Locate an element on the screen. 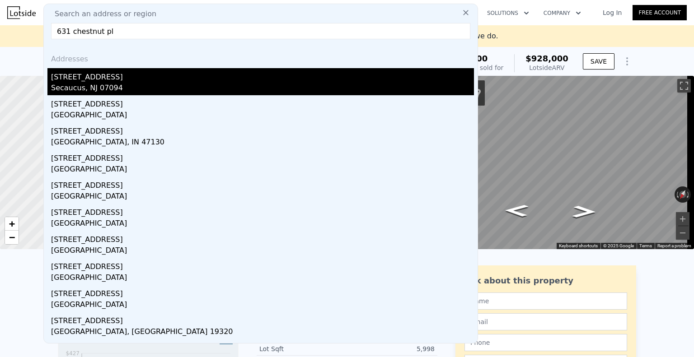 The image size is (694, 357). path: Go Southwest, Chestnut Ct is located at coordinates (584, 212).